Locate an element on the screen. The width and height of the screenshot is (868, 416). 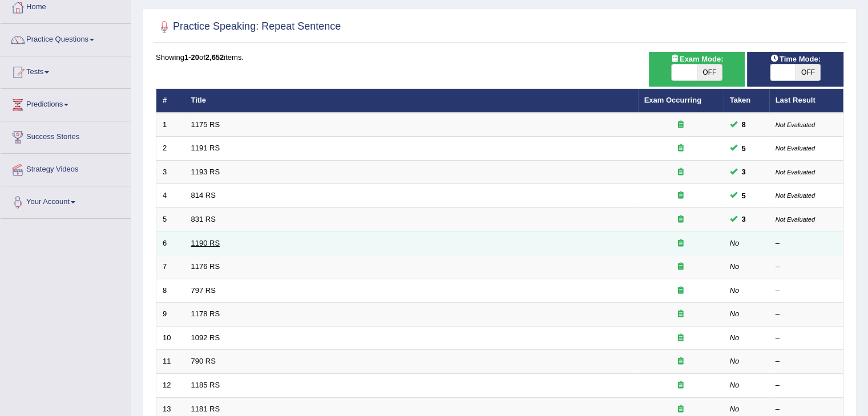
b: 1-20 is located at coordinates (192, 57).